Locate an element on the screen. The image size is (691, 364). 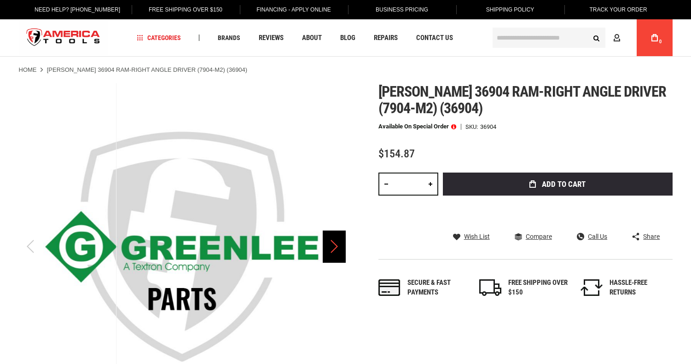
img: America Tools is located at coordinates (64, 38).